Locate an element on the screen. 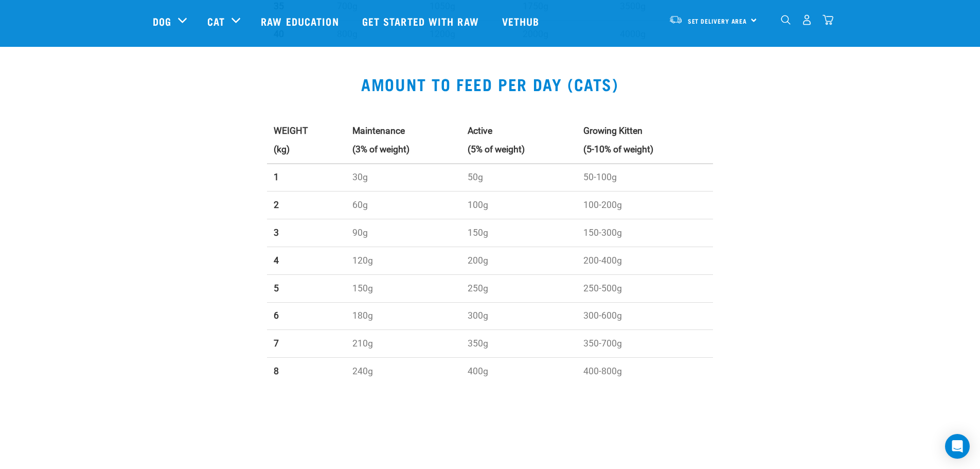 The image size is (980, 469). td: 180g is located at coordinates (404, 316).